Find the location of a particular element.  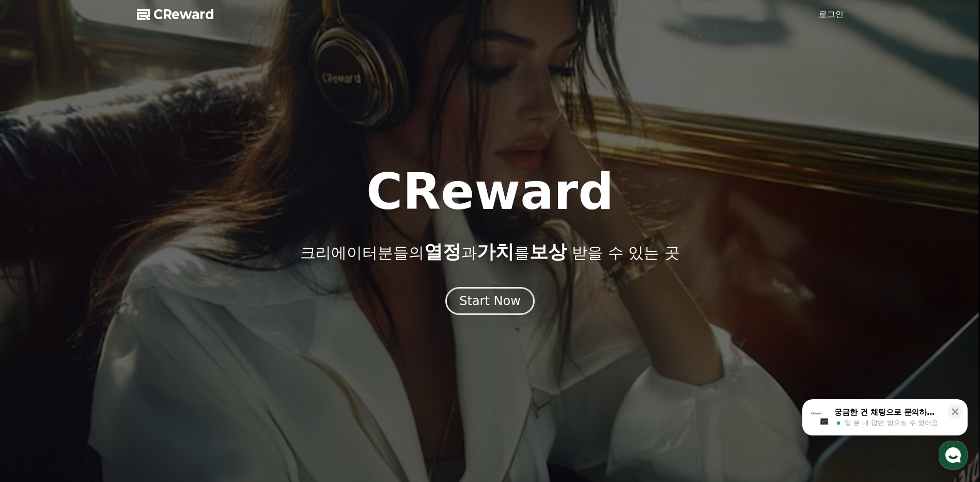

div: Start Now is located at coordinates (490, 301).